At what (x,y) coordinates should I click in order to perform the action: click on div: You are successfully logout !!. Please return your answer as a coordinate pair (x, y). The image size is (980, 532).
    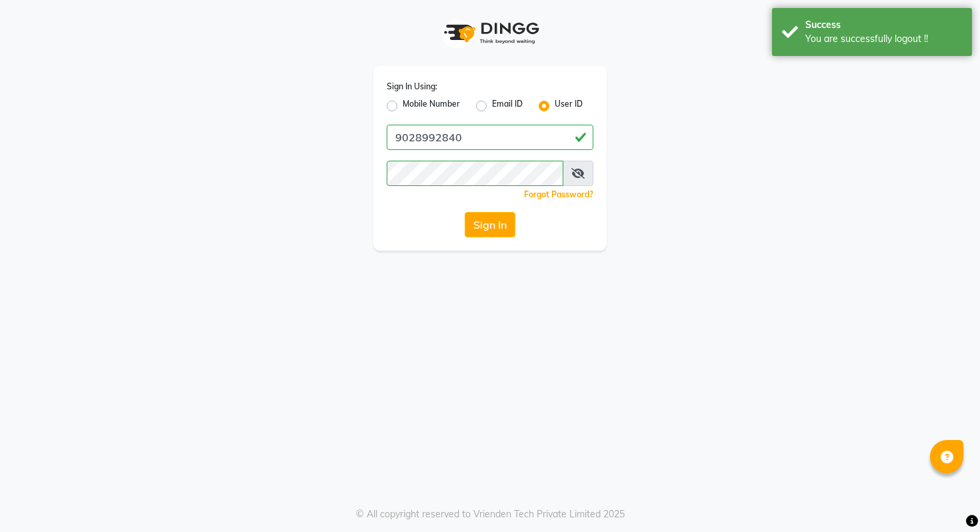
    Looking at the image, I should click on (884, 39).